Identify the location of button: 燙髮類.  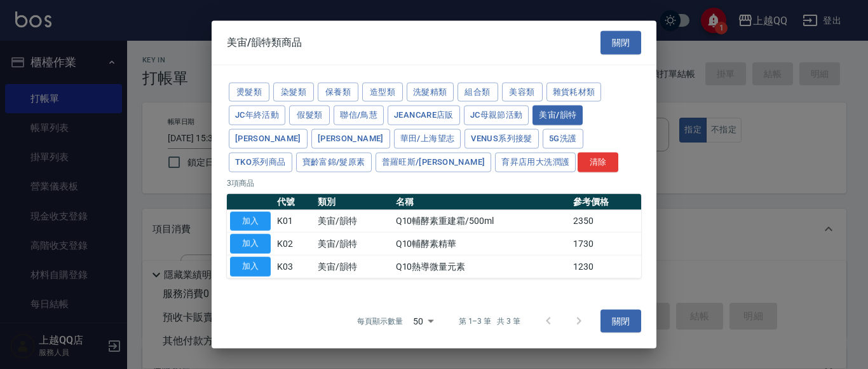
(249, 91).